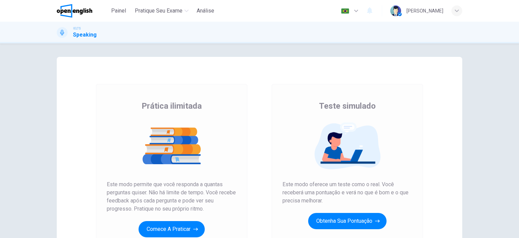  I want to click on img: pt, so click(345, 11).